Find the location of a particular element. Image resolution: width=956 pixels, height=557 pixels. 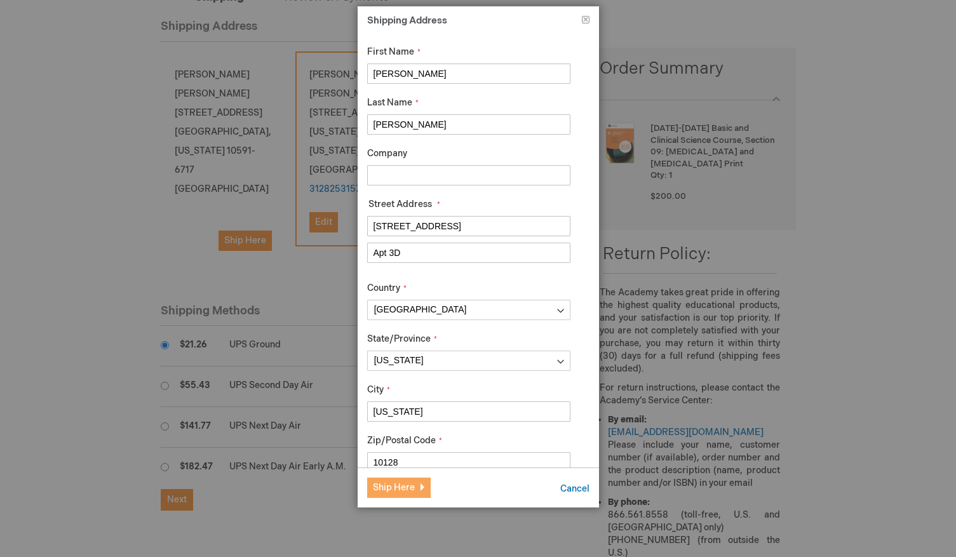

button: Ship Here is located at coordinates (399, 488).